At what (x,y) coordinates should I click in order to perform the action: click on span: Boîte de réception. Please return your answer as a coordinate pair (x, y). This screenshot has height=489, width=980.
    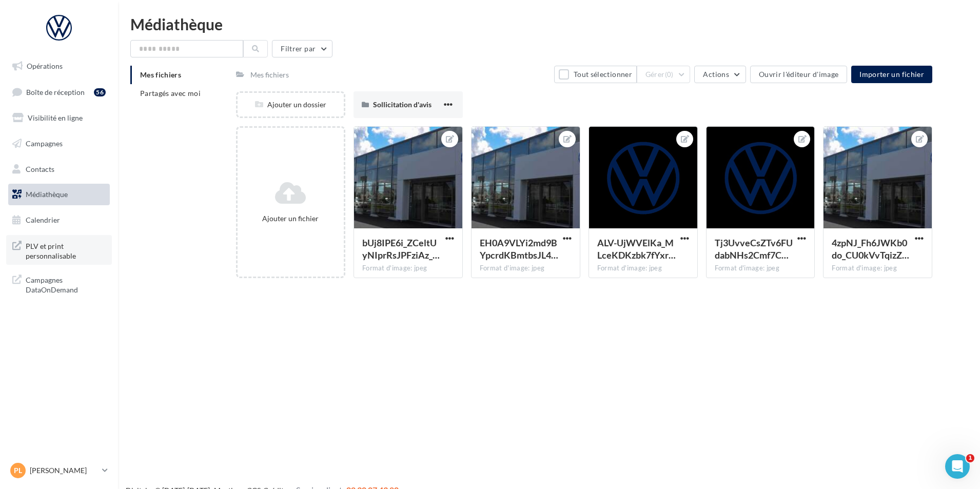
    Looking at the image, I should click on (55, 92).